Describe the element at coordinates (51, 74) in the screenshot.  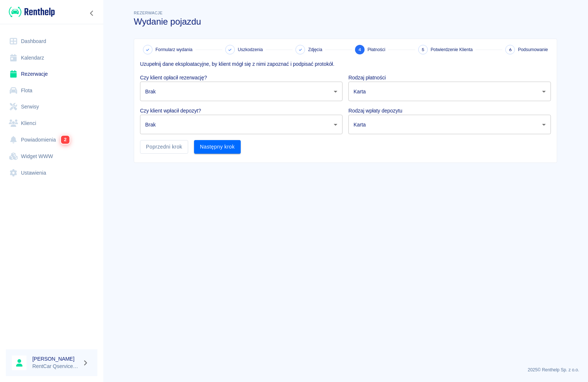
I see `a: Rezerwacje` at that location.